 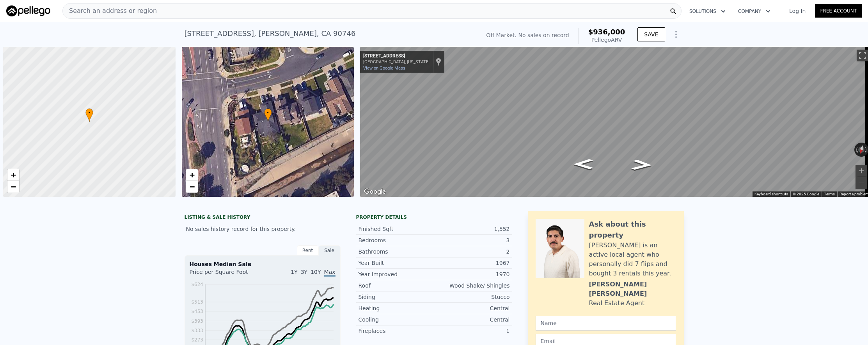 What do you see at coordinates (616, 303) in the screenshot?
I see `div: Real Estate Agent` at bounding box center [616, 303].